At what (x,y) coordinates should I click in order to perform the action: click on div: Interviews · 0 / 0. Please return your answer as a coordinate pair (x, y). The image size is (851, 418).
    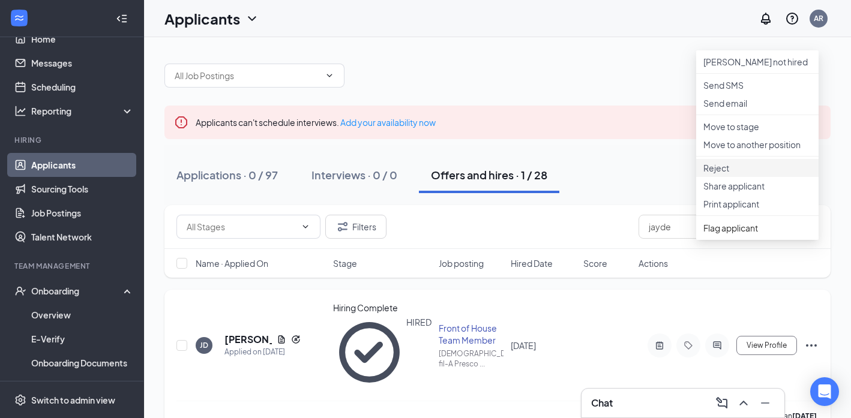
    Looking at the image, I should click on (354, 175).